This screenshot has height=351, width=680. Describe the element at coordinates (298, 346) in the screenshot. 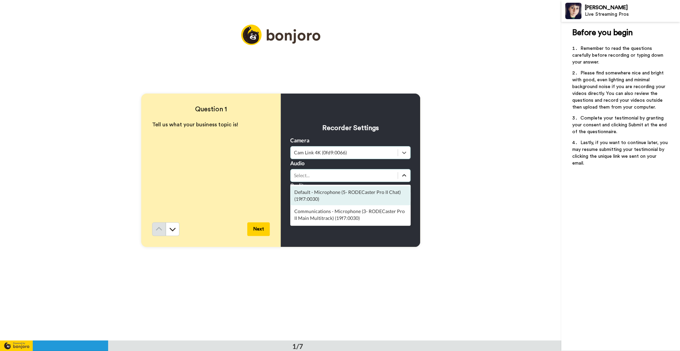

I see `div: 1/7` at that location.